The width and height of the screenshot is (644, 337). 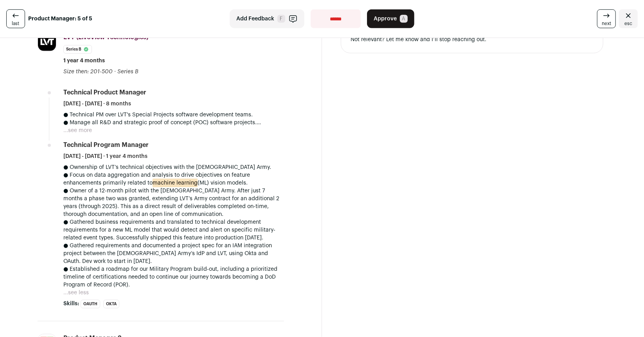 I want to click on span: Add Feedback, so click(x=255, y=19).